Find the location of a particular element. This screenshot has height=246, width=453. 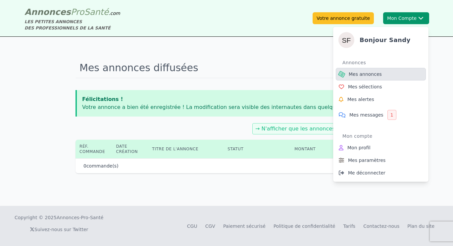

a: Annonces-Pro-Santé is located at coordinates (80, 217).